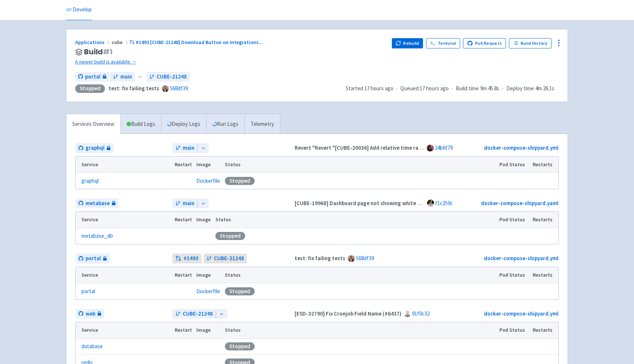  I want to click on a: docker-compose-shipyard.yaml, so click(519, 203).